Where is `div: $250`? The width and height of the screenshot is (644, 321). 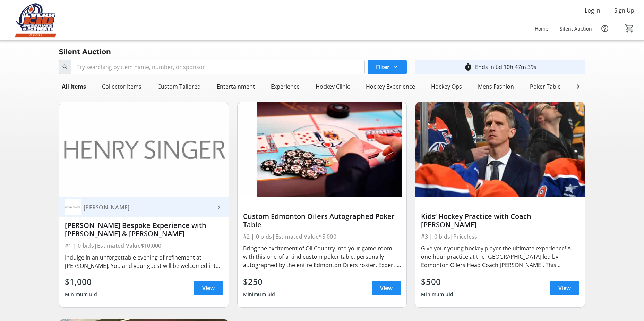 div: $250 is located at coordinates (259, 282).